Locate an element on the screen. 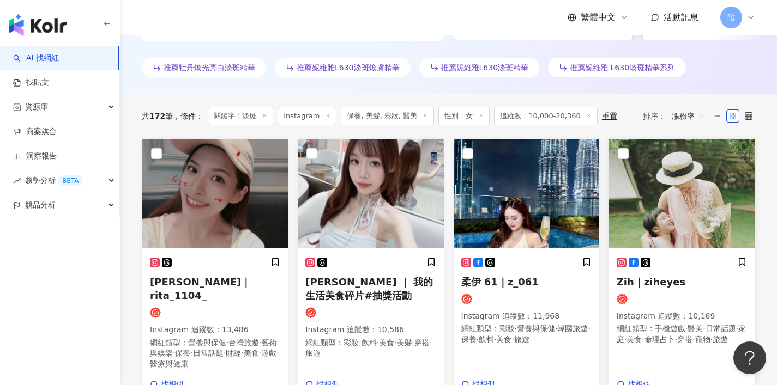 The image size is (777, 385). span: 醫美 is located at coordinates (695, 329).